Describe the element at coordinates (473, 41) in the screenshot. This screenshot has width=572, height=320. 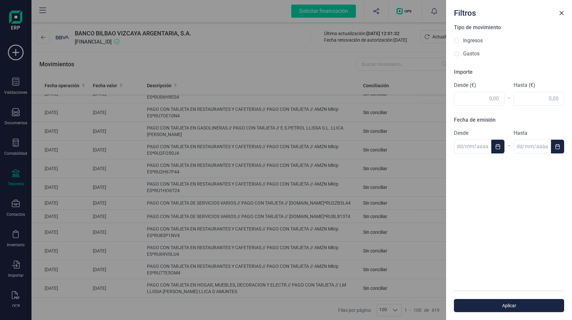
I see `label: Ingresos` at that location.